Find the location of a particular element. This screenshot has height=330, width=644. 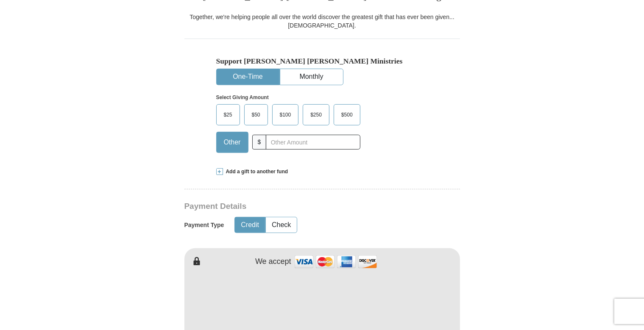

span: $100 is located at coordinates (285, 115).